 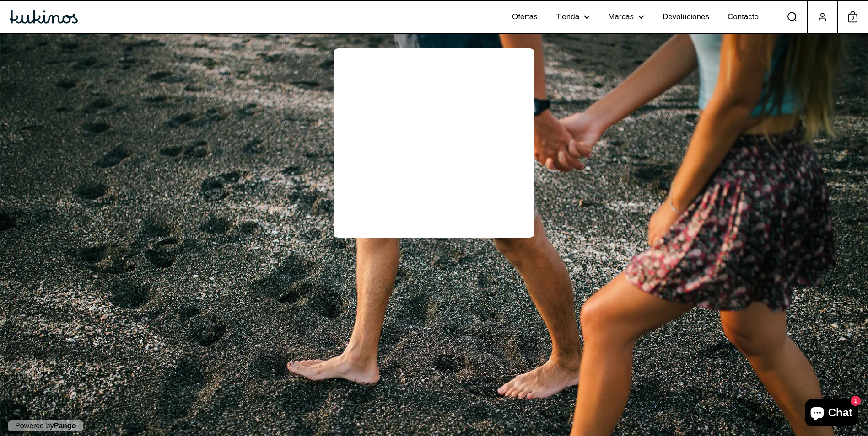 I want to click on span: Devoluciones, so click(x=685, y=17).